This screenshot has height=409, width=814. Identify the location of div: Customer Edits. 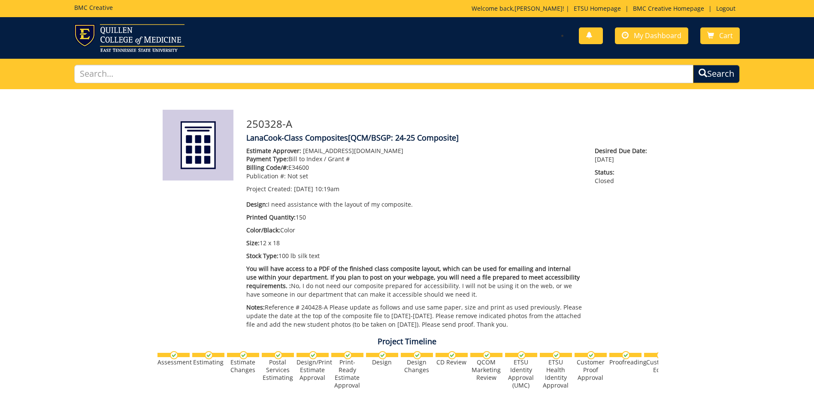
(660, 366).